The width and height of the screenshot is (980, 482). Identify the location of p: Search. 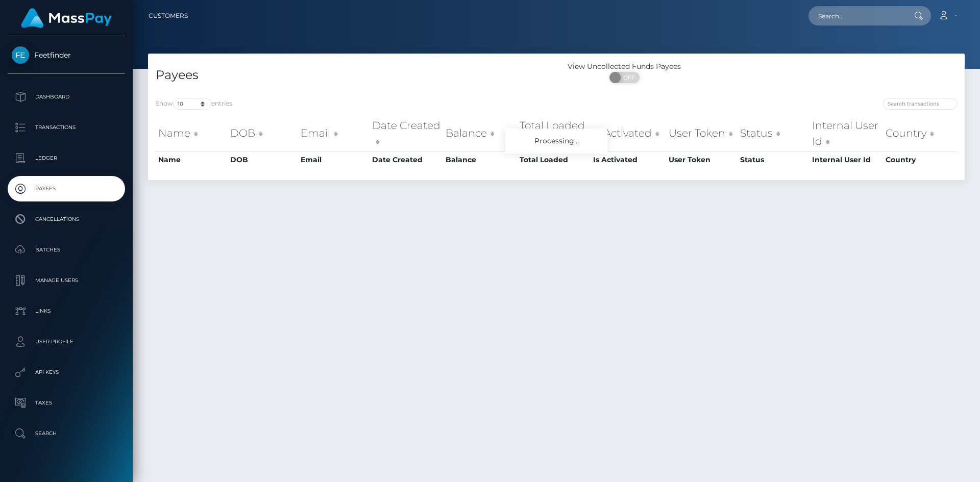
(66, 434).